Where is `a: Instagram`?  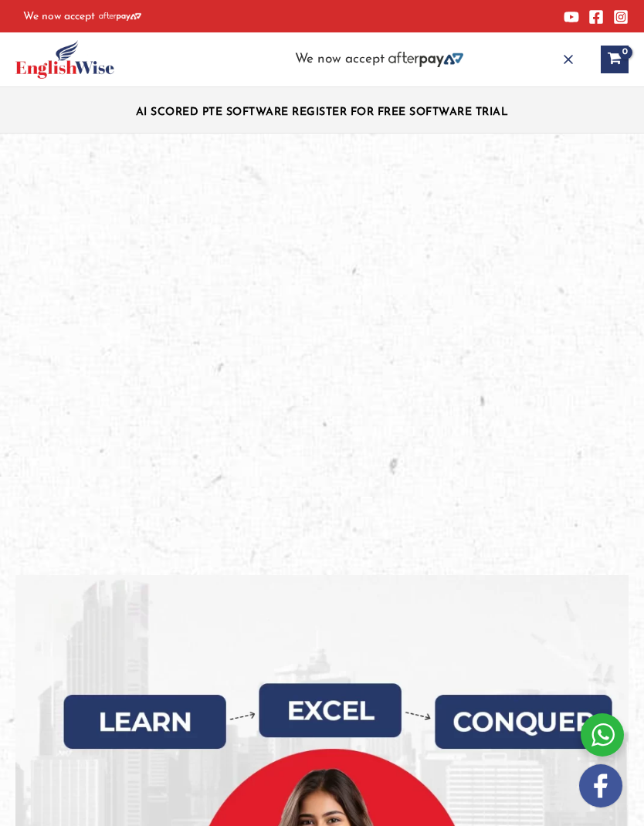 a: Instagram is located at coordinates (621, 17).